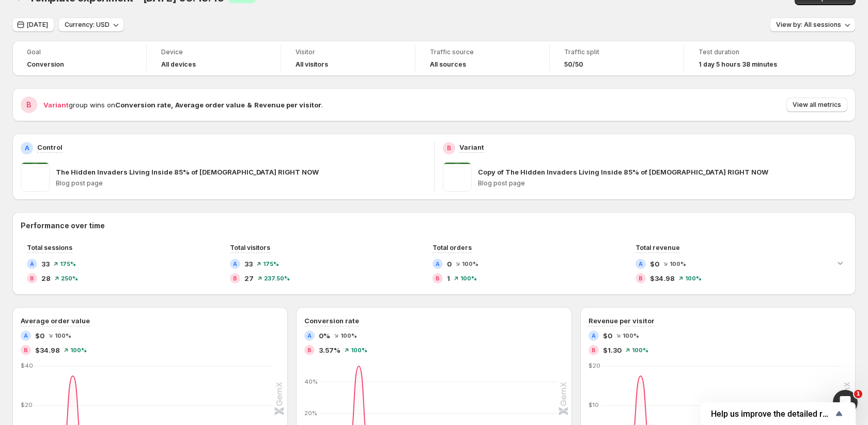 This screenshot has height=425, width=868. Describe the element at coordinates (311, 65) in the screenshot. I see `h4: All visitors` at that location.